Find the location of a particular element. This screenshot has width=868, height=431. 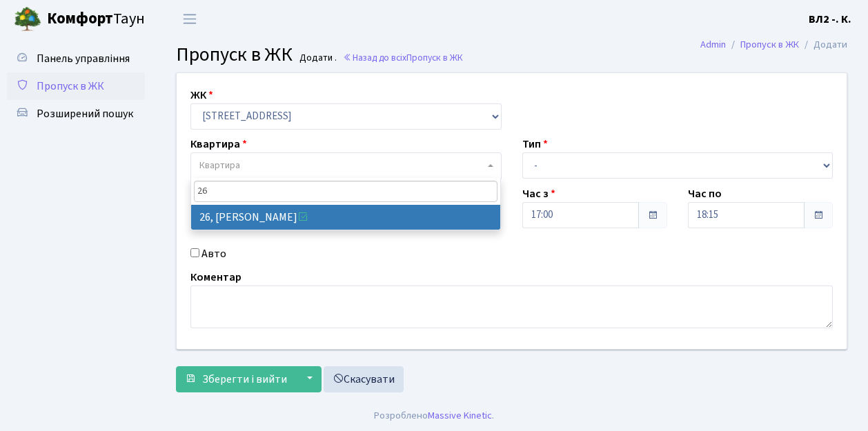

li: Додати is located at coordinates (823, 45).